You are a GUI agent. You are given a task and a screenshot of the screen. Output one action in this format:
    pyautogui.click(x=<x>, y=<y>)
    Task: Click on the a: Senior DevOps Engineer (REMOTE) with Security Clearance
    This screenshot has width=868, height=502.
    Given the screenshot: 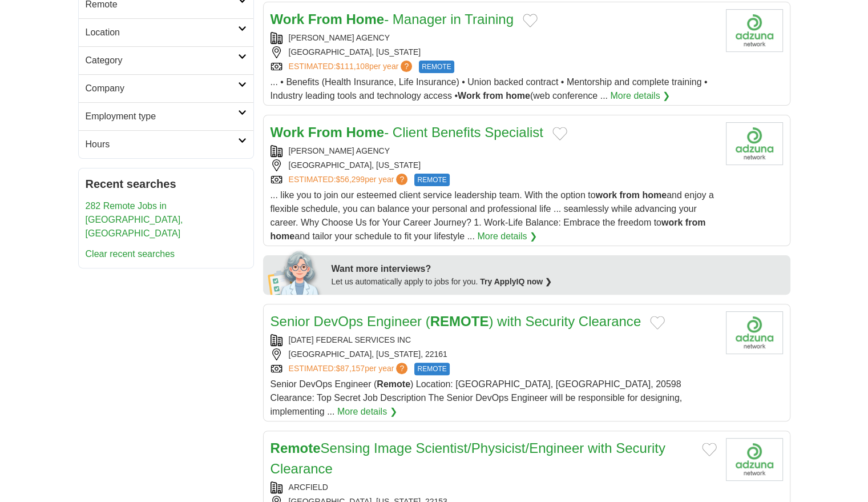 What is the action you would take?
    pyautogui.click(x=456, y=321)
    